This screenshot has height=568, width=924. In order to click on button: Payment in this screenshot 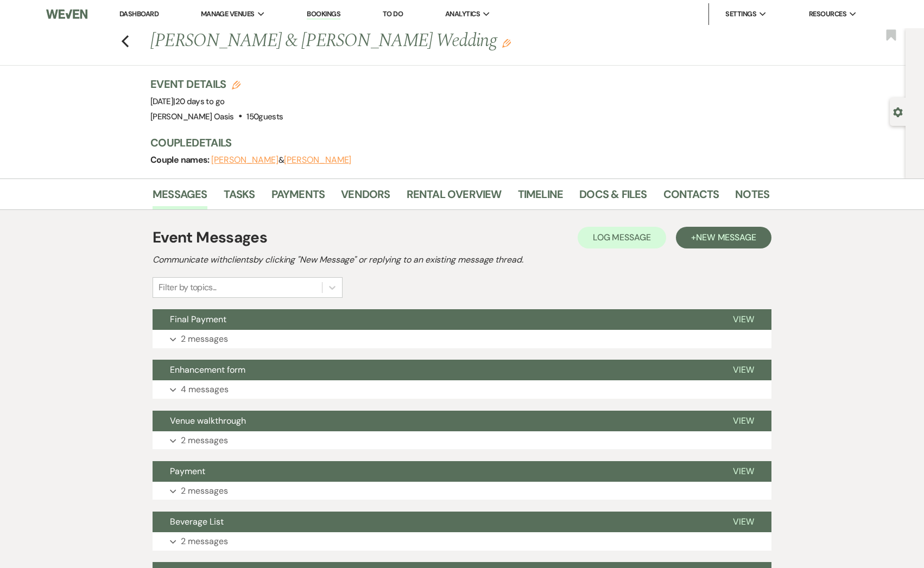, I will do `click(434, 472)`.